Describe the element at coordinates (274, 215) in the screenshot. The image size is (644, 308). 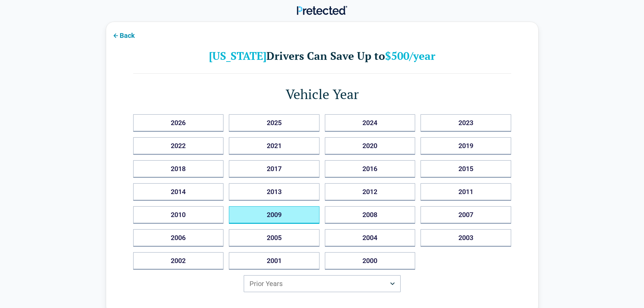
I see `button: 2009` at that location.